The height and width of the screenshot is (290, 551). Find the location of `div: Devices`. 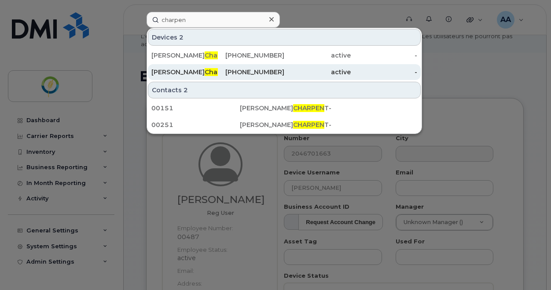

div: Devices is located at coordinates (284, 37).